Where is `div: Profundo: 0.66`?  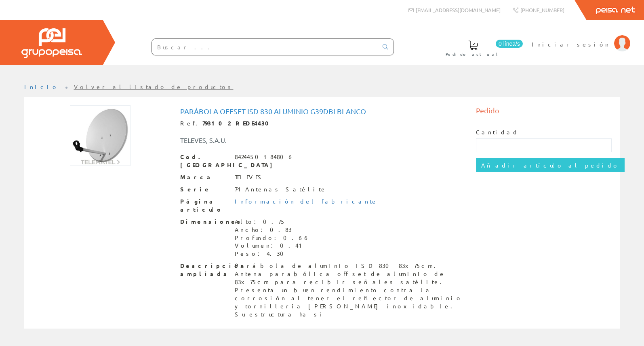
div: Profundo: 0.66 is located at coordinates (273, 238).